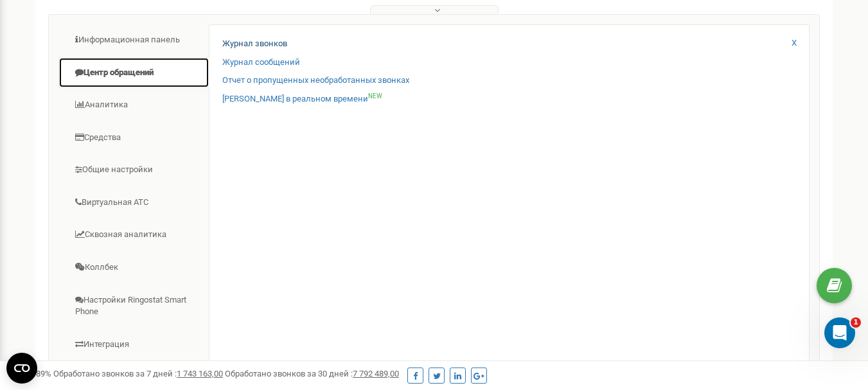 This screenshot has height=390, width=868. Describe the element at coordinates (134, 40) in the screenshot. I see `a: Информационная панель` at that location.